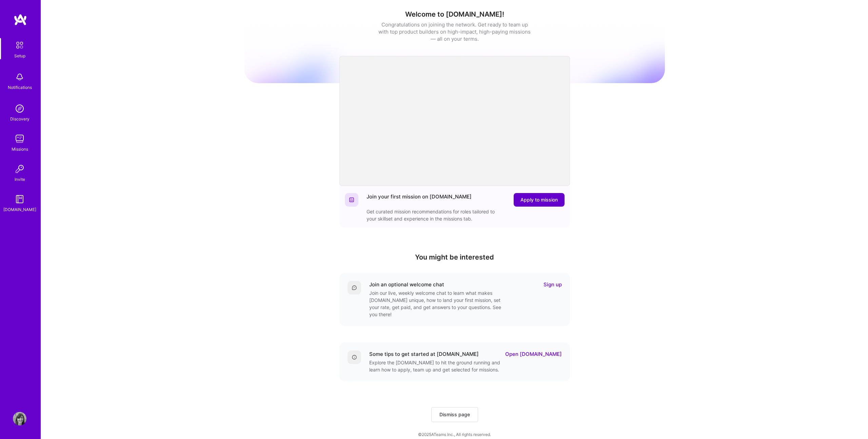  Describe the element at coordinates (455, 414) in the screenshot. I see `button: Dismiss page` at that location.